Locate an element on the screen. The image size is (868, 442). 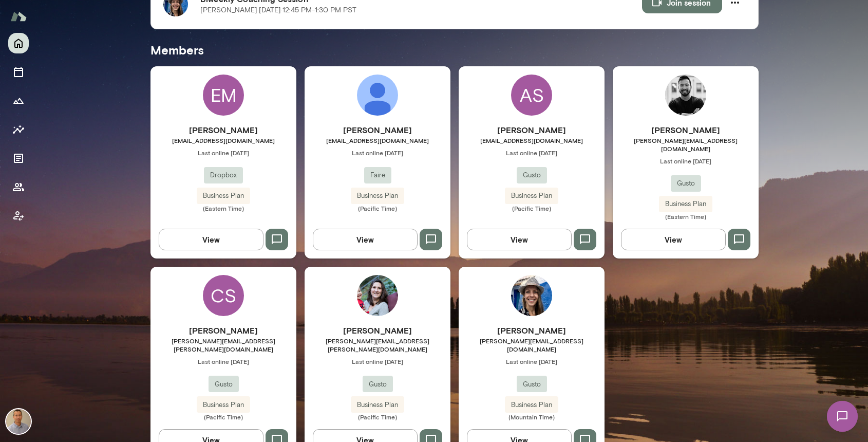
span: (Mountain Time) is located at coordinates (532, 417).